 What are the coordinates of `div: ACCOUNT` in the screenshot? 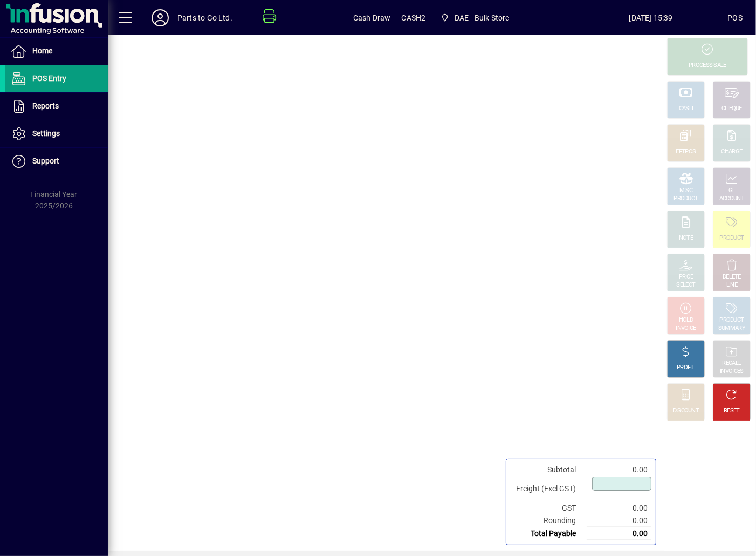 It's located at (732, 199).